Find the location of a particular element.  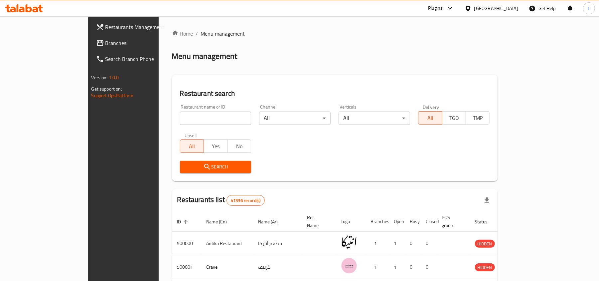

td: Antika Restaurant is located at coordinates (227, 243).